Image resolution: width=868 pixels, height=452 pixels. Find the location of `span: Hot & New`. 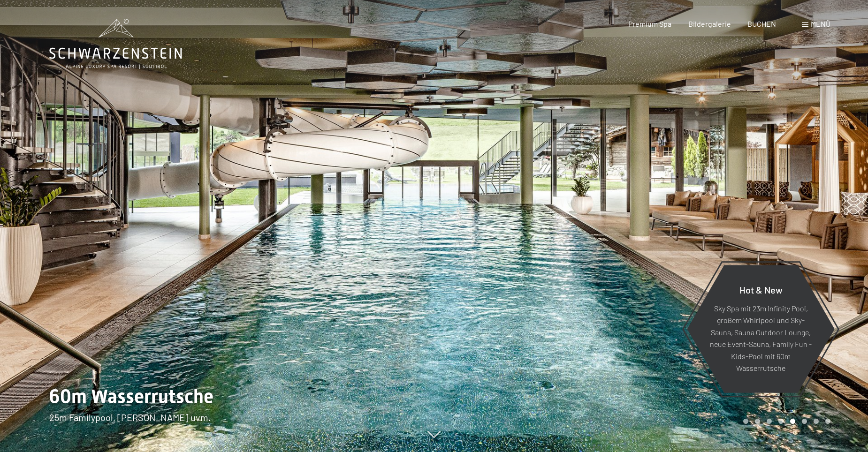

span: Hot & New is located at coordinates (761, 289).